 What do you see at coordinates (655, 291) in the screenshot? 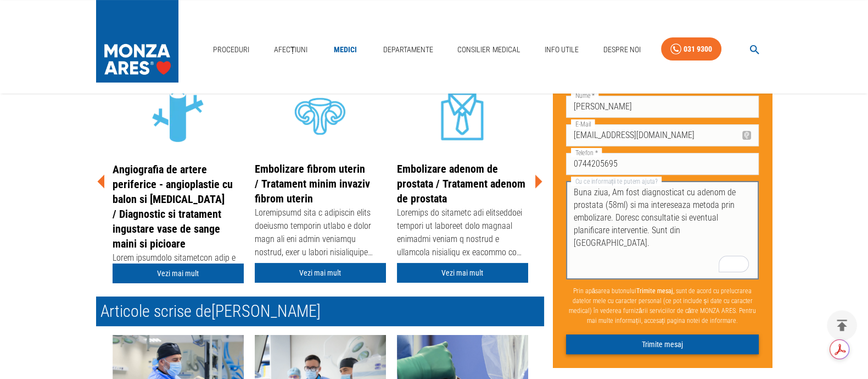
I see `b: Trimite mesaj` at bounding box center [655, 291].